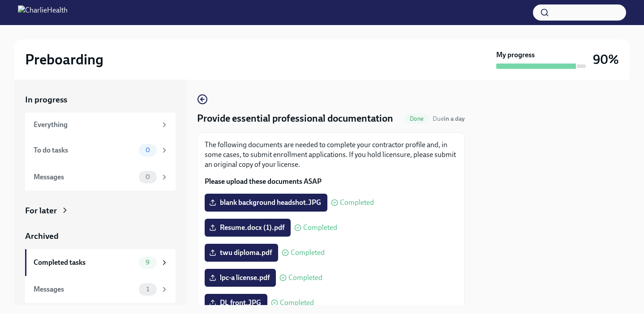 This screenshot has width=644, height=314. What do you see at coordinates (100, 290) in the screenshot?
I see `a: Messages1` at bounding box center [100, 290].